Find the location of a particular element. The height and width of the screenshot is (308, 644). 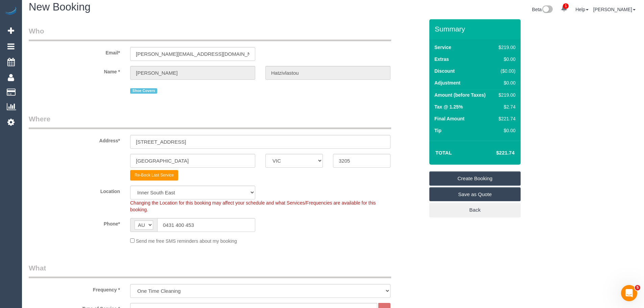

span: Changing the Location for this booking may affect your schedule and what Services/Frequencies are... is located at coordinates (253, 206).